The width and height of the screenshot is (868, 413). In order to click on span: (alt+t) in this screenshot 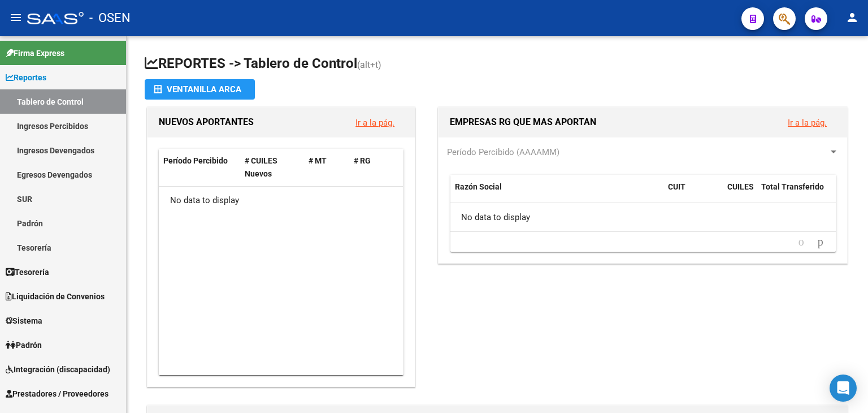, I will do `click(369, 64)`.